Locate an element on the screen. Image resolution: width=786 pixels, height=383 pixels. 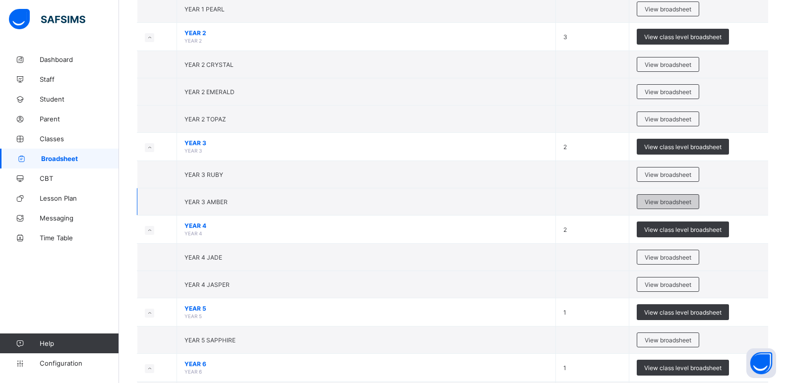
span: YEAR 3 RUBY is located at coordinates (204, 174).